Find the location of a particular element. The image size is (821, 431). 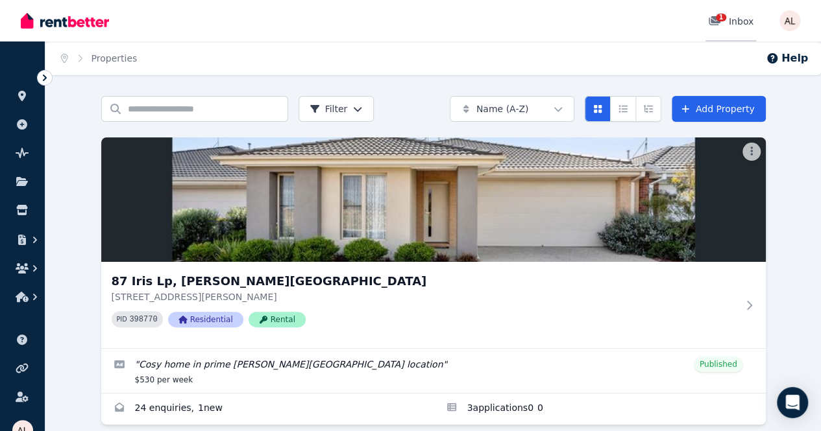

span: 1 is located at coordinates (721, 18).